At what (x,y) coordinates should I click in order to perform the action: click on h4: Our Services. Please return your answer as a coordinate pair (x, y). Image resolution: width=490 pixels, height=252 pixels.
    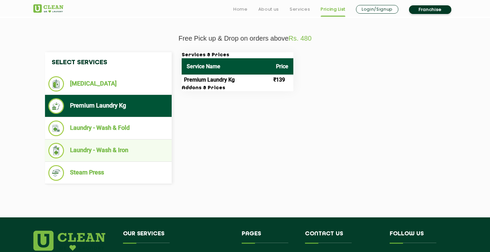
    Looking at the image, I should click on (177, 237).